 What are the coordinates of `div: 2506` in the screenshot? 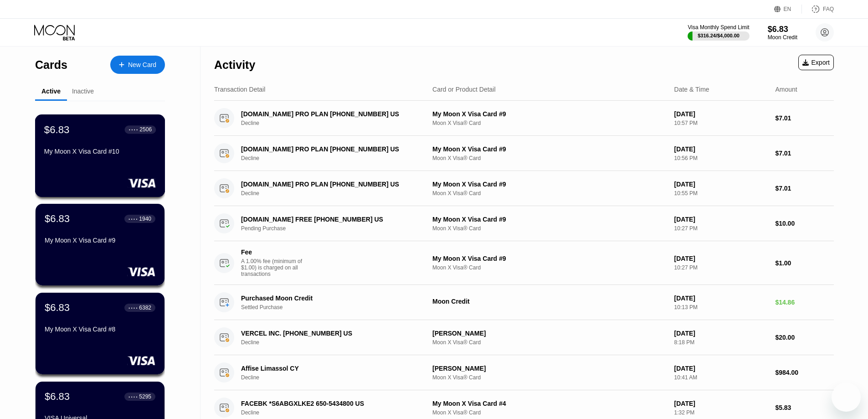 It's located at (145, 130).